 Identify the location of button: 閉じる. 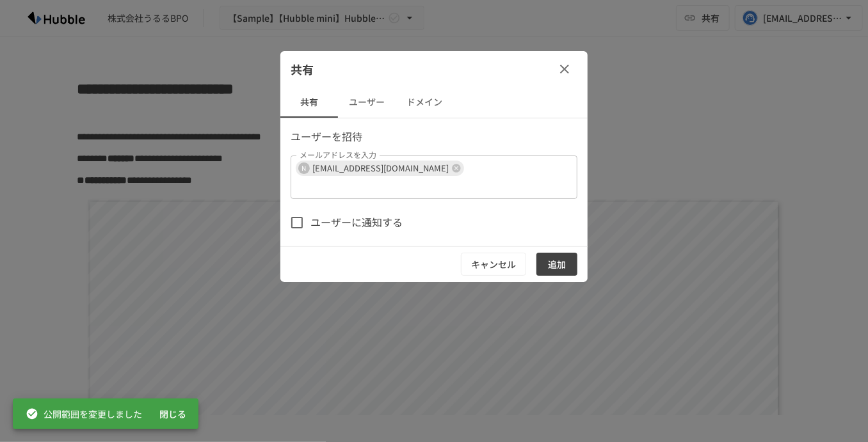
(173, 414).